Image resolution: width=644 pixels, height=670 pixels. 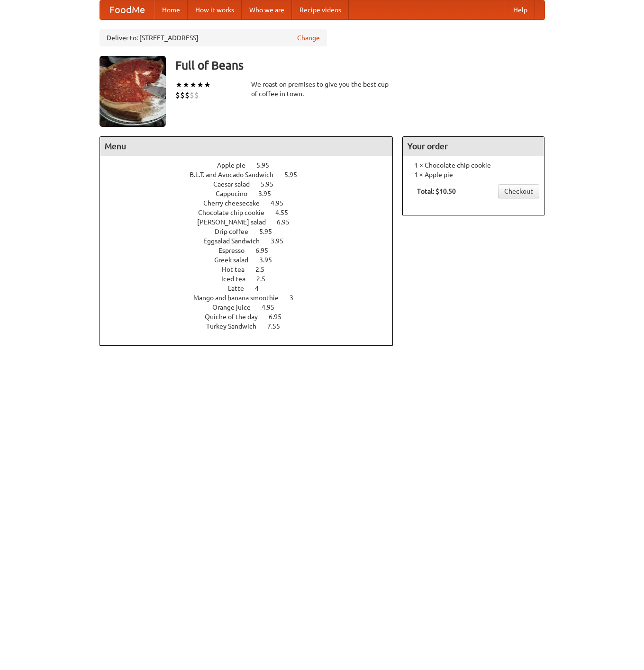 What do you see at coordinates (473, 165) in the screenshot?
I see `li: 1 × Chocolate chip cookie` at bounding box center [473, 165].